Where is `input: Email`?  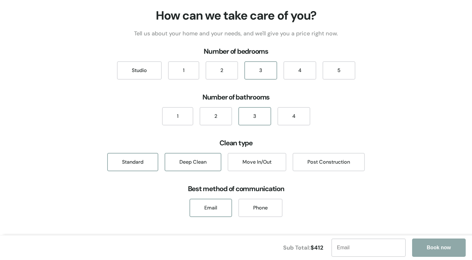 input: Email is located at coordinates (369, 247).